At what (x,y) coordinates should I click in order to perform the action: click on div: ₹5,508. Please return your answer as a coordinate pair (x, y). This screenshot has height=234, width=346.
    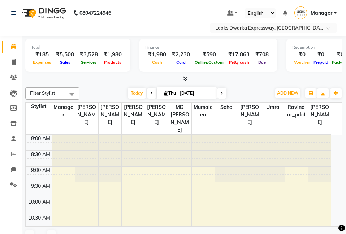
    Looking at the image, I should click on (65, 55).